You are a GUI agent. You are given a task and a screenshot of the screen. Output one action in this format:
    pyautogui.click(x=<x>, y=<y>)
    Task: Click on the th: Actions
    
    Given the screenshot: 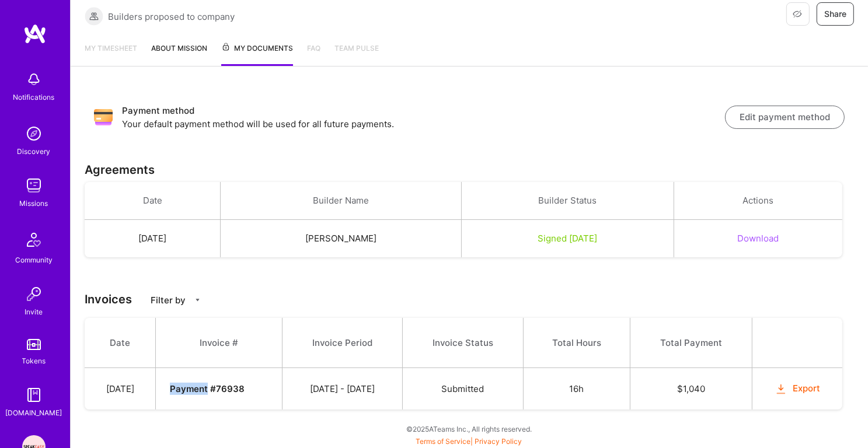 What is the action you would take?
    pyautogui.click(x=759, y=201)
    